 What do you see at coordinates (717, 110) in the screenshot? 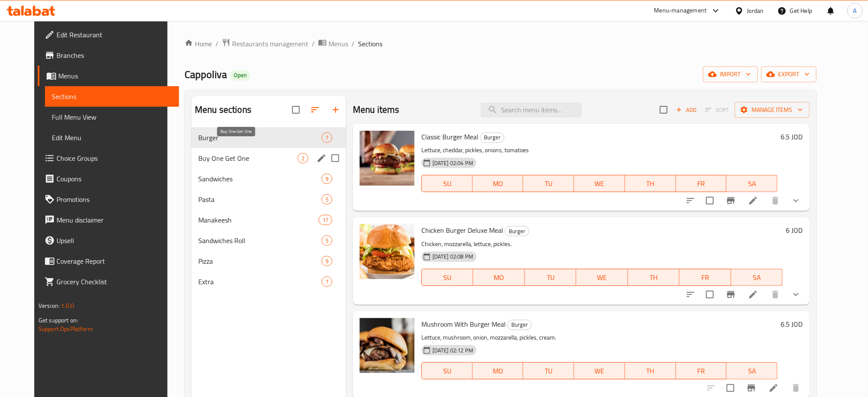
I see `span: Select section first` at bounding box center [717, 110].